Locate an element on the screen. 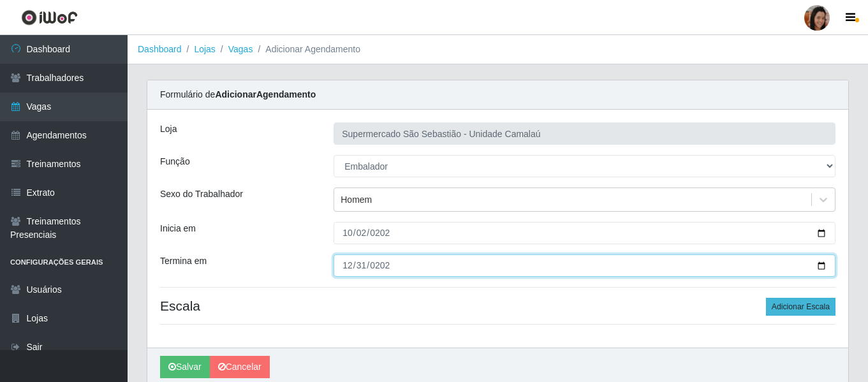 The height and width of the screenshot is (382, 868). label: Termina em is located at coordinates (183, 261).